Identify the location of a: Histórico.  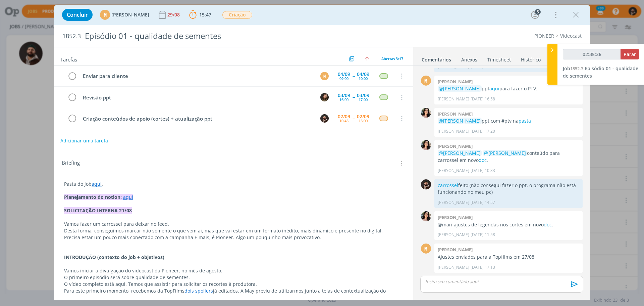
(531, 58).